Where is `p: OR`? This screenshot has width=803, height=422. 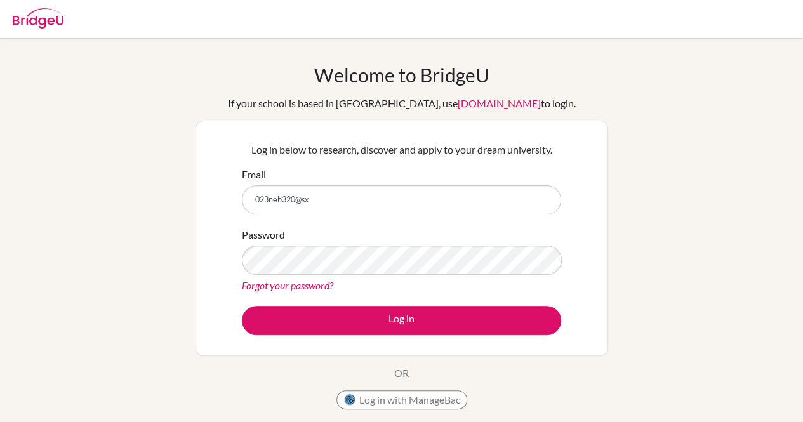
p: OR is located at coordinates (401, 373).